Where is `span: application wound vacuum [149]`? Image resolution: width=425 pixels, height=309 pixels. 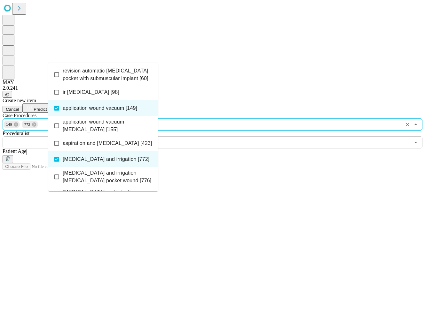
span: application wound vacuum [149] is located at coordinates (100, 108).